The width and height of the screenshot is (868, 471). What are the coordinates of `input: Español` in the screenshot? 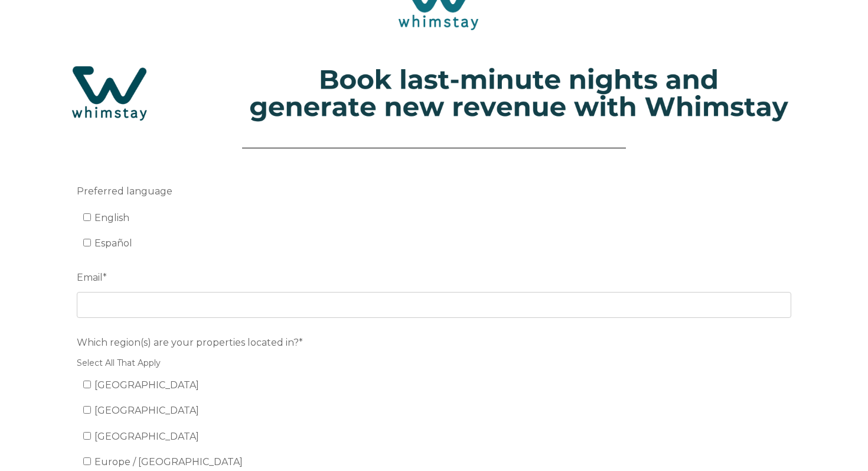 It's located at (86, 242).